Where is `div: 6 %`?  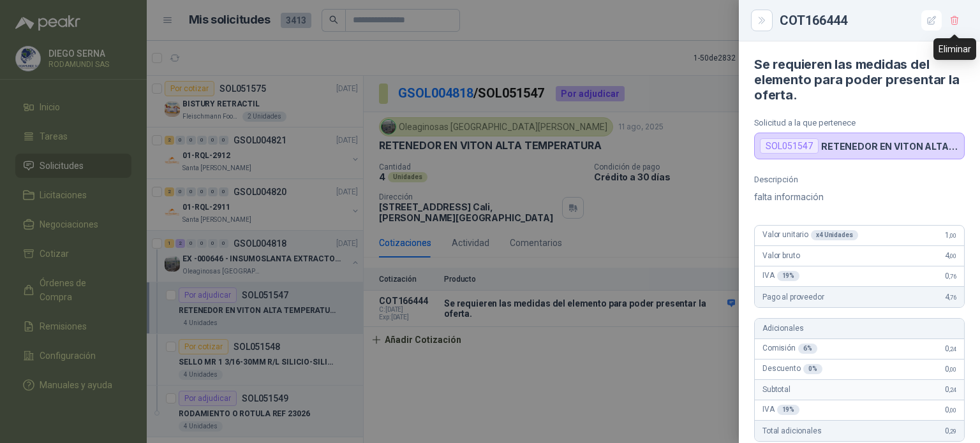
div: 6 % is located at coordinates (808, 348).